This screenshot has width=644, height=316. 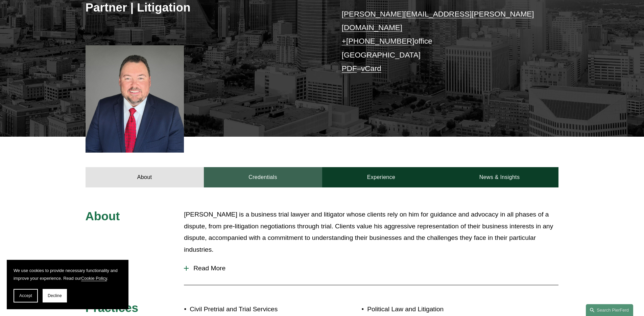 What do you see at coordinates (443, 309) in the screenshot?
I see `p: Political Law and Litigation` at bounding box center [443, 309].